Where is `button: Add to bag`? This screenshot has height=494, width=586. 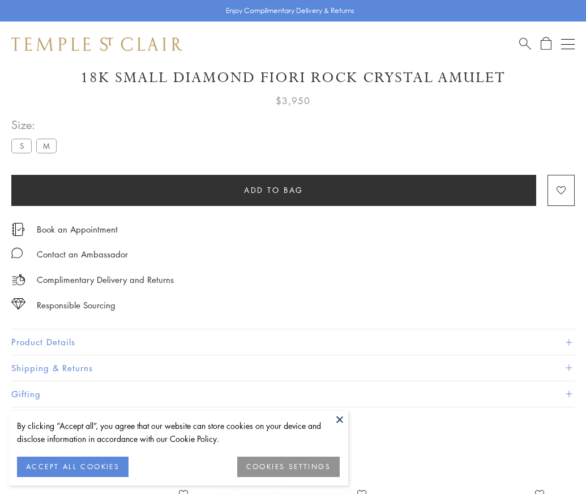 button: Add to bag is located at coordinates (274, 190).